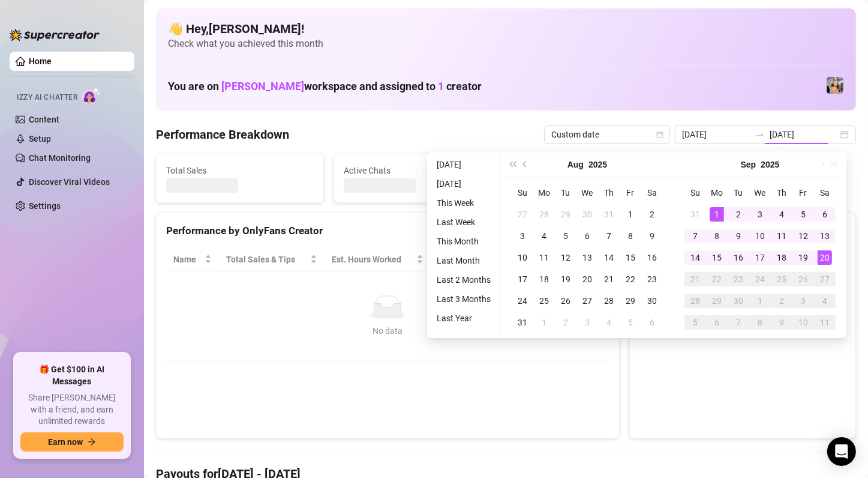 The image size is (868, 478). I want to click on span: to, so click(760, 134).